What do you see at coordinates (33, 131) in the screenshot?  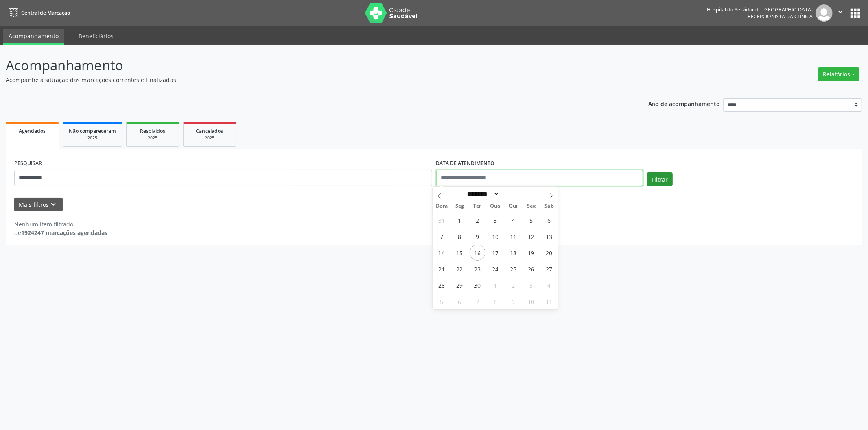 I see `span: Agendados` at bounding box center [33, 131].